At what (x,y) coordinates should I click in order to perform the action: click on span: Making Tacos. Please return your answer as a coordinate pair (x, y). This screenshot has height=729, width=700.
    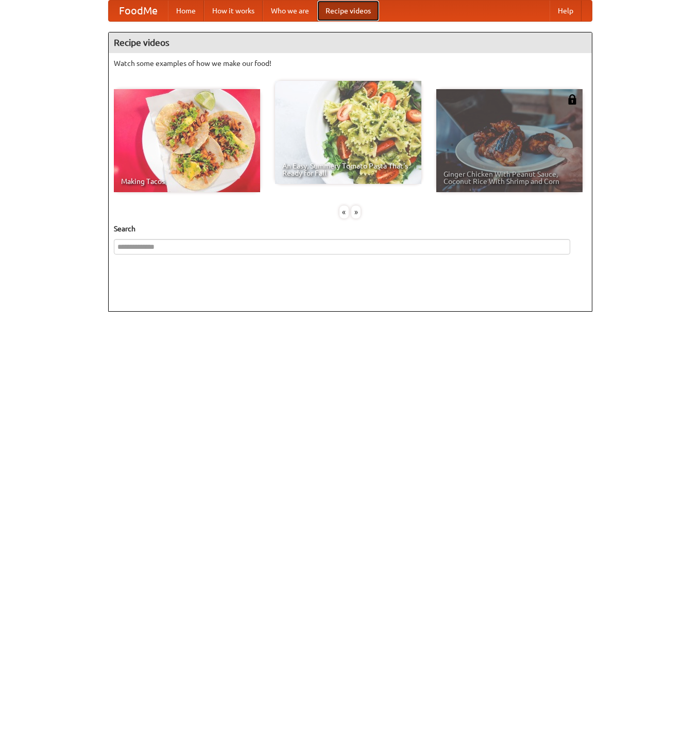
    Looking at the image, I should click on (187, 181).